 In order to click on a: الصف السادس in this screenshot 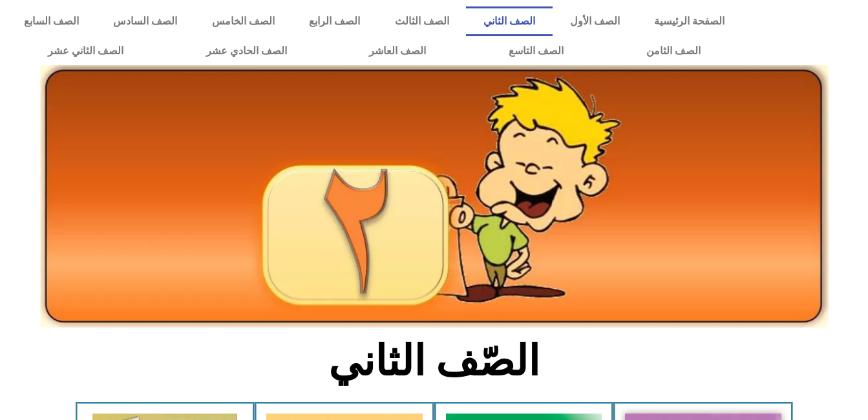, I will do `click(145, 21)`.